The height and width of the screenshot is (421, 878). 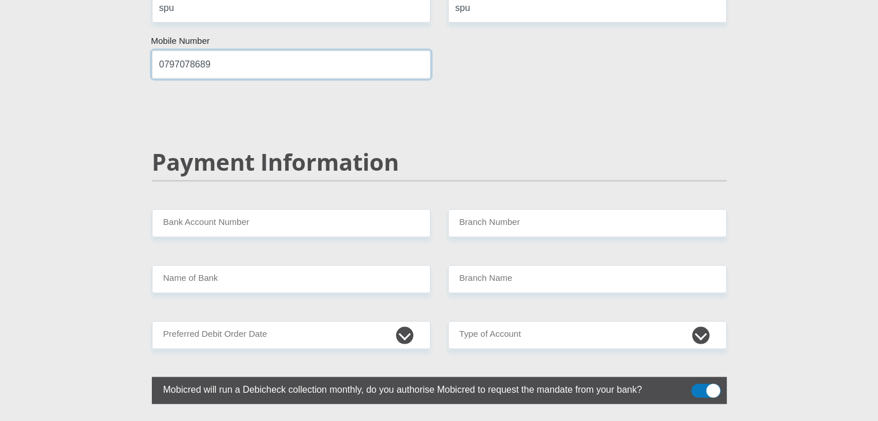 I want to click on h2: Payment Information, so click(x=439, y=162).